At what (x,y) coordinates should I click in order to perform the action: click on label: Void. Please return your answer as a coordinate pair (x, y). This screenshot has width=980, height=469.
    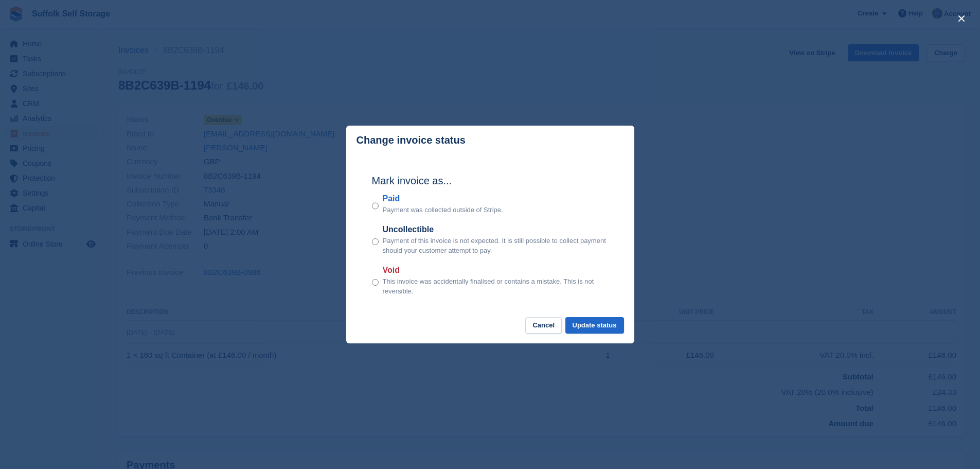
    Looking at the image, I should click on (495, 270).